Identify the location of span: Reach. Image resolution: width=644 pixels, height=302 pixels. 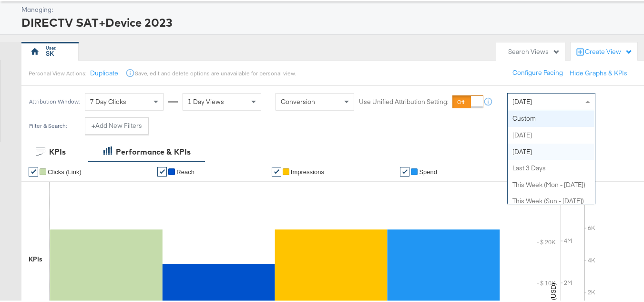
(186, 170).